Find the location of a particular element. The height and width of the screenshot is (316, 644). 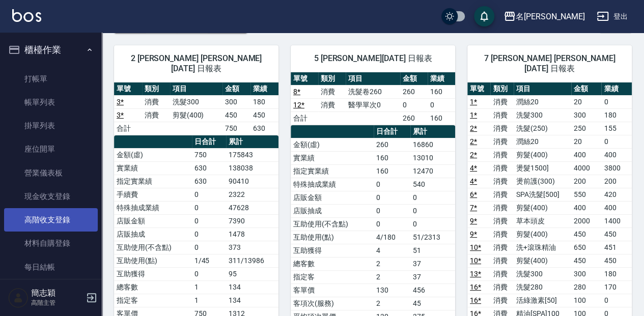

td: 洗+滾珠精油 is located at coordinates (542, 247).